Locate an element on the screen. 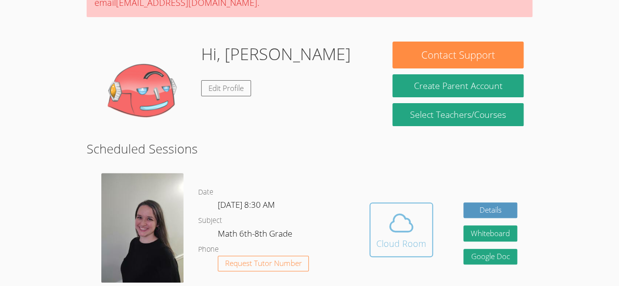  a: Google Doc is located at coordinates (490, 257).